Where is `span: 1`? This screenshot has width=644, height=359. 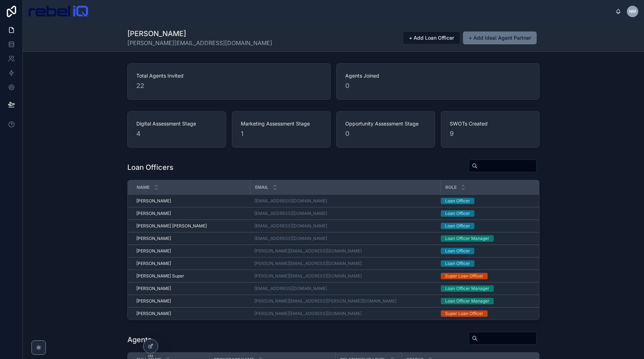
span: 1 is located at coordinates (281, 134).